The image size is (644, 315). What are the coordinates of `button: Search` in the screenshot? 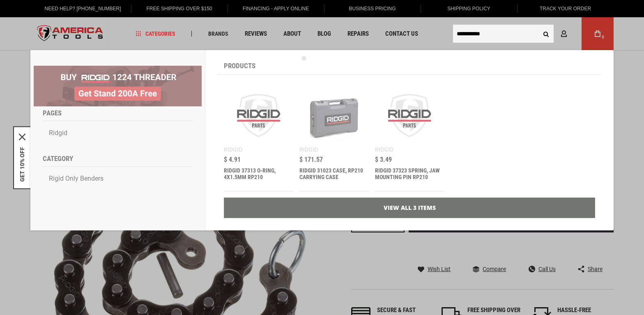 It's located at (546, 34).